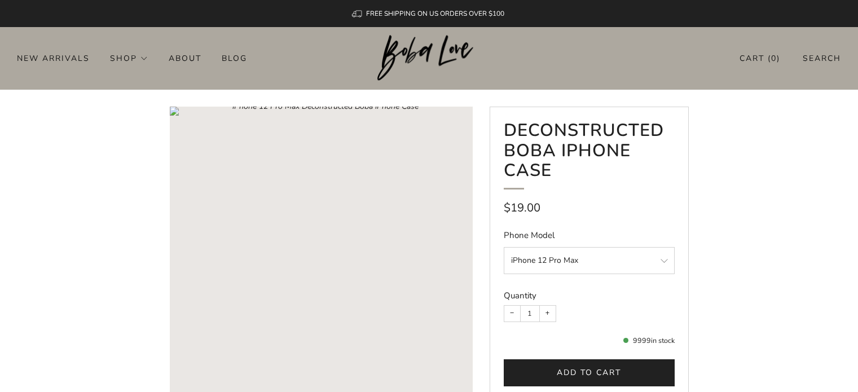 The width and height of the screenshot is (858, 392). What do you see at coordinates (520, 295) in the screenshot?
I see `label: Quantity` at bounding box center [520, 295].